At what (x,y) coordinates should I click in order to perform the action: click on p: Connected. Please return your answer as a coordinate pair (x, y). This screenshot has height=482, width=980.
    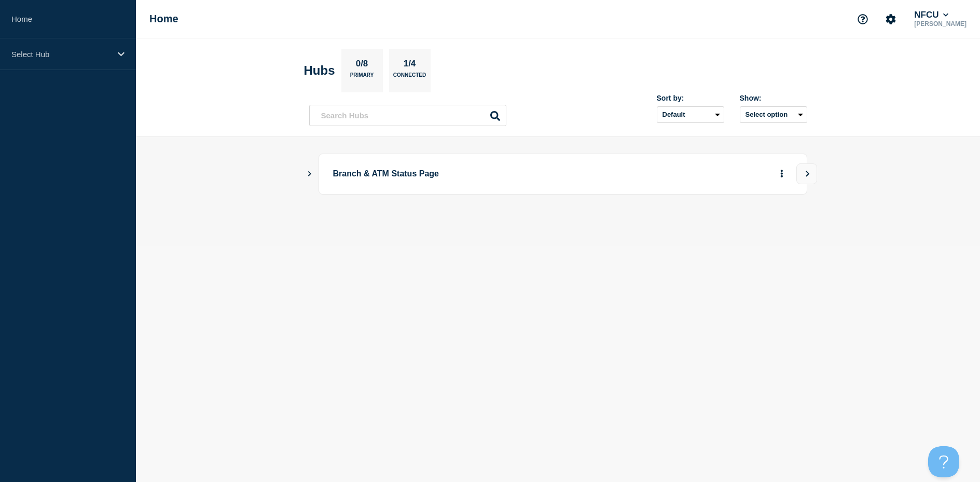
    Looking at the image, I should click on (409, 77).